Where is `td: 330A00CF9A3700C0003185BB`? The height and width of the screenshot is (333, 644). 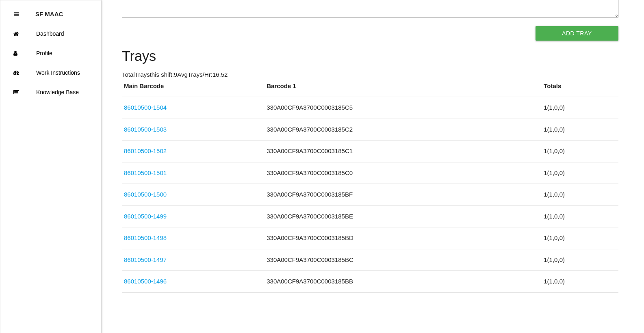 td: 330A00CF9A3700C0003185BB is located at coordinates (403, 282).